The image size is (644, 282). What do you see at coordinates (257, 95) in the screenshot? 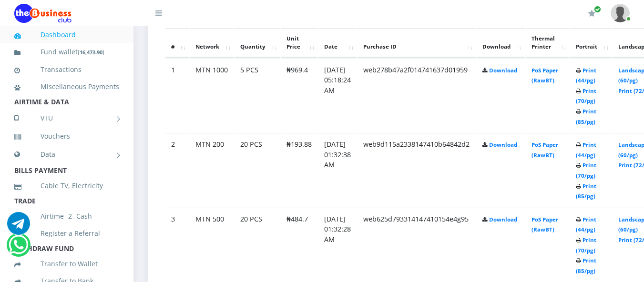
I see `td: 5 PCS` at bounding box center [257, 95].